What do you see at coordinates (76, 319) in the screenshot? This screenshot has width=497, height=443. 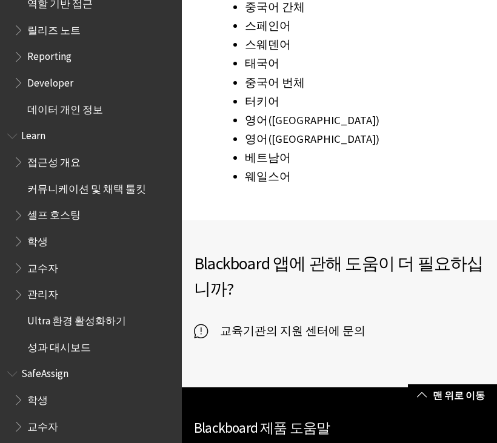 I see `span: Ultra 환경 활성화하기` at bounding box center [76, 319].